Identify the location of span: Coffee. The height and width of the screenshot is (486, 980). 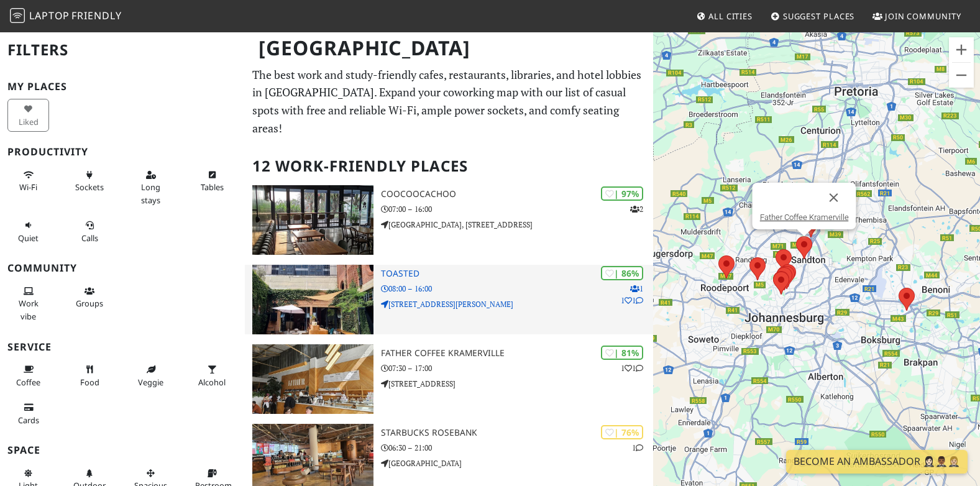
(28, 382).